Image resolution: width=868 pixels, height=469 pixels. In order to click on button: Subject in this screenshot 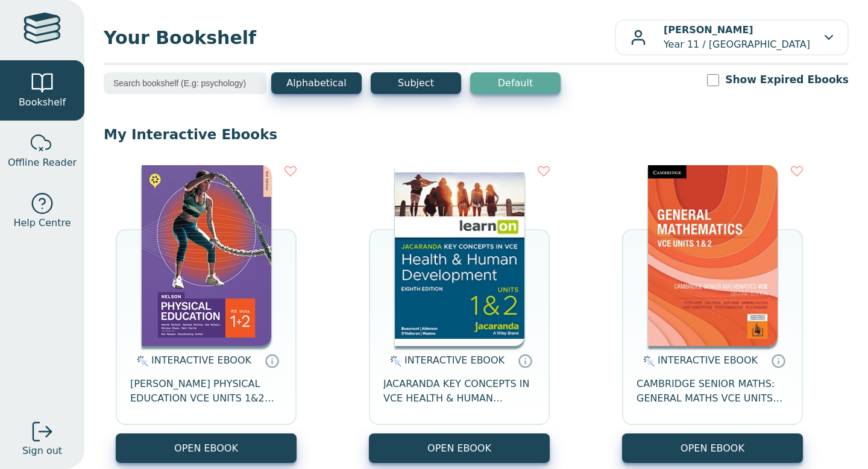, I will do `click(416, 84)`.